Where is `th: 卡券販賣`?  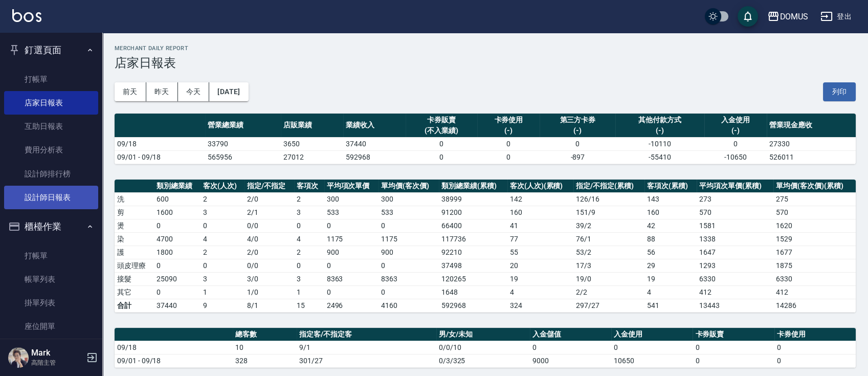 th: 卡券販賣 is located at coordinates (733, 334).